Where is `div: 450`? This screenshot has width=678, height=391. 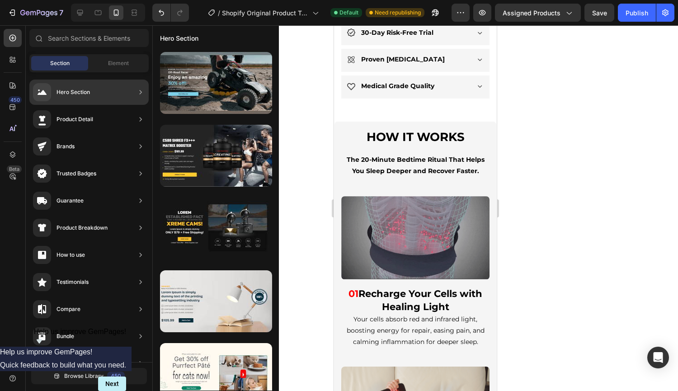
div: 450 is located at coordinates (15, 100).